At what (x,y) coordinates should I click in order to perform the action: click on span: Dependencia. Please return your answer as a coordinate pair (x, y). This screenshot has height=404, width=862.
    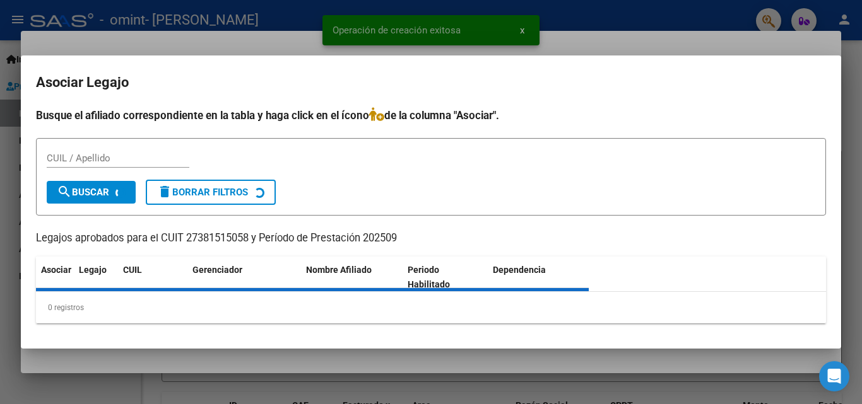
    Looking at the image, I should click on (519, 270).